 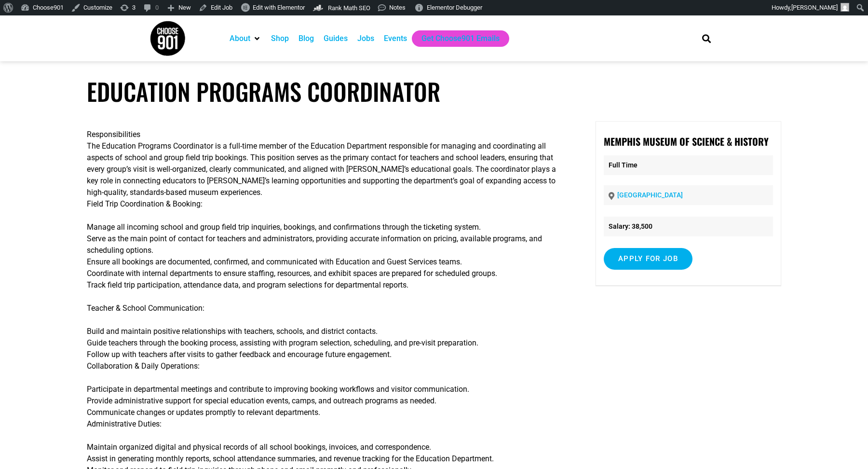 What do you see at coordinates (324, 308) in the screenshot?
I see `p: Teacher & School Communication:` at bounding box center [324, 308].